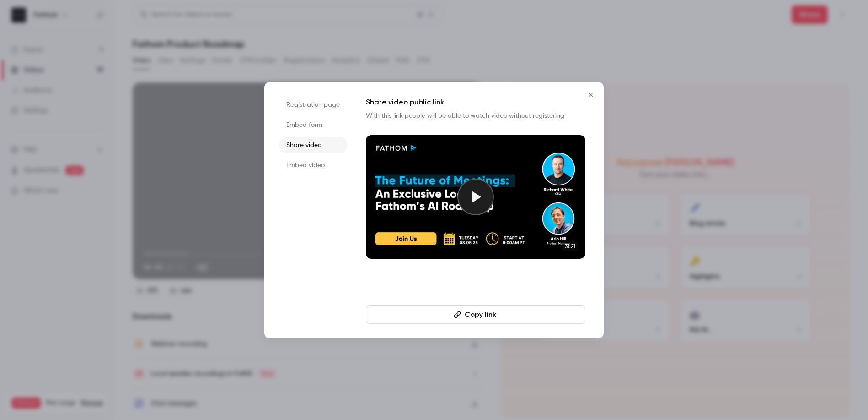  Describe the element at coordinates (476, 197) in the screenshot. I see `a: 31:21` at that location.